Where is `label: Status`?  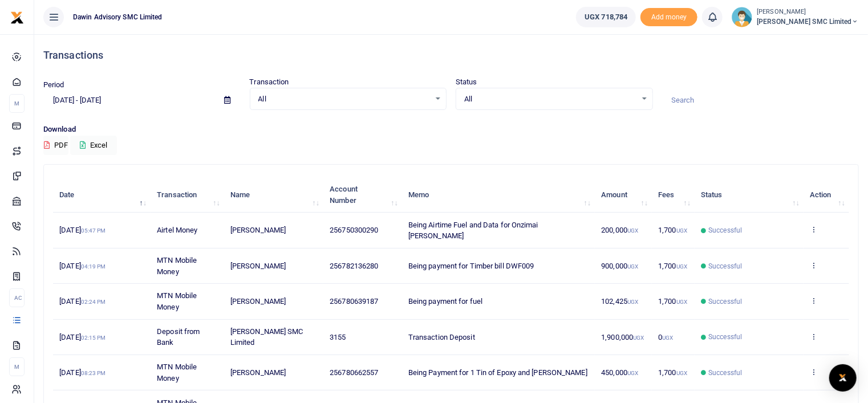 label: Status is located at coordinates (466, 82).